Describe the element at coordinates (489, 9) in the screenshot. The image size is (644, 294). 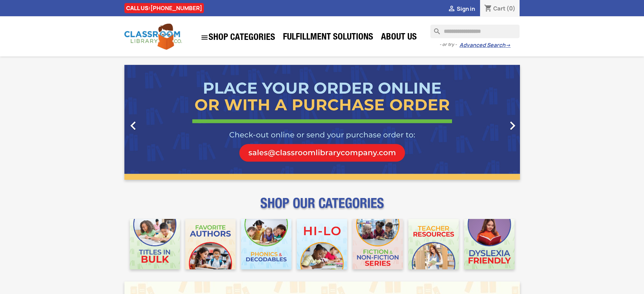
I see `i: shopping_cart` at that location.